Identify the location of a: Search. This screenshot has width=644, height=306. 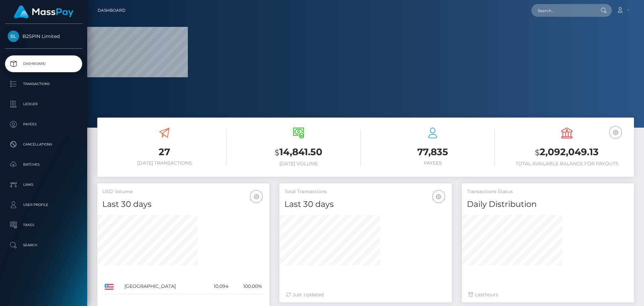
(44, 245).